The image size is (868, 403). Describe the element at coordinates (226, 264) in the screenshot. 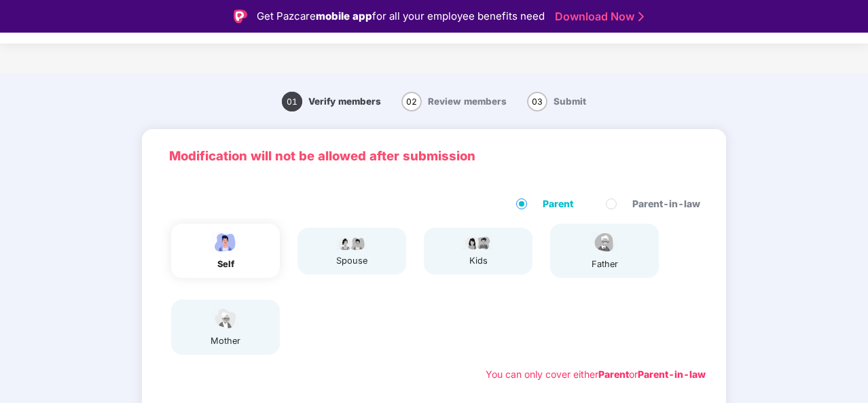

I see `div: self` at that location.